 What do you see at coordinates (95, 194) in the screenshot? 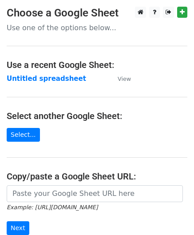
I see `input: Paste your Google Sheet URL here` at bounding box center [95, 194].